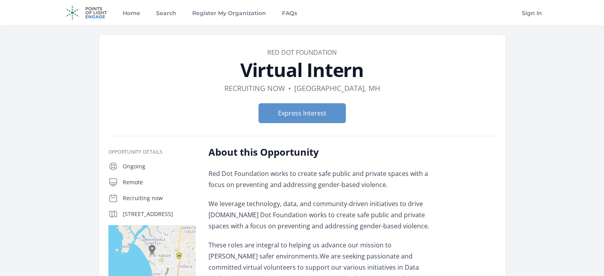 The width and height of the screenshot is (604, 276). I want to click on p: Recruiting now, so click(159, 198).